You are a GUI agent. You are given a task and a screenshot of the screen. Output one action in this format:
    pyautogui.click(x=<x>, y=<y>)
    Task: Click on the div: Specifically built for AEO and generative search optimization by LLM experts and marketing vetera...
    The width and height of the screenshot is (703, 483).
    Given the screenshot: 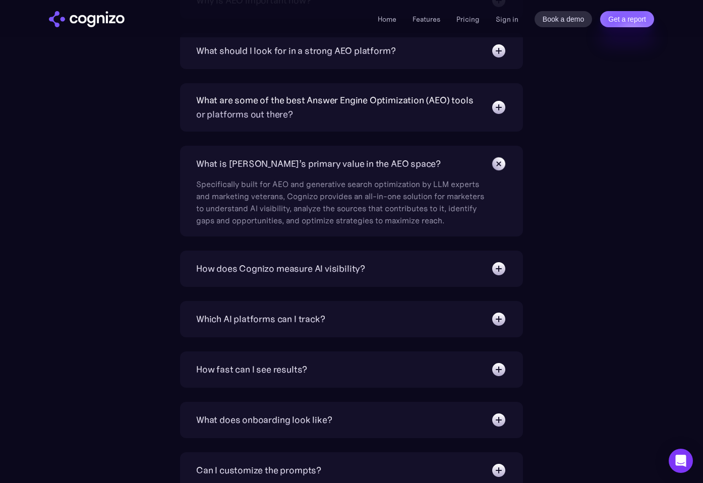 What is the action you would take?
    pyautogui.click(x=342, y=199)
    